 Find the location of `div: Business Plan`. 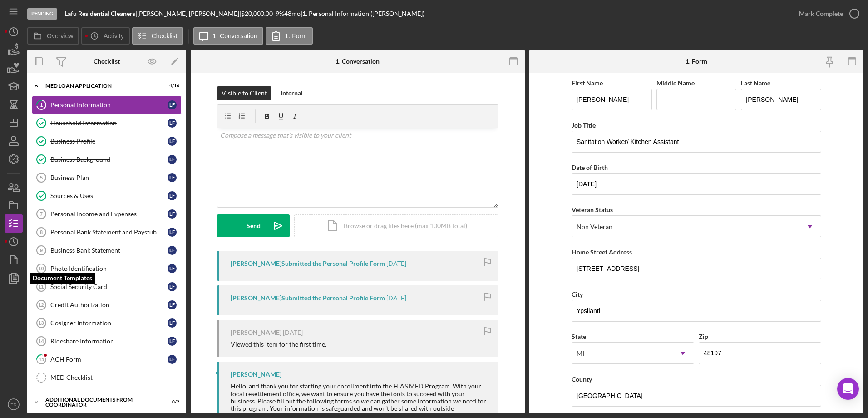

div: Business Plan is located at coordinates (109, 178).